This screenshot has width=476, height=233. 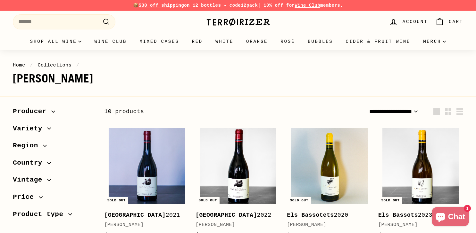 I want to click on span: Vintage, so click(x=30, y=180).